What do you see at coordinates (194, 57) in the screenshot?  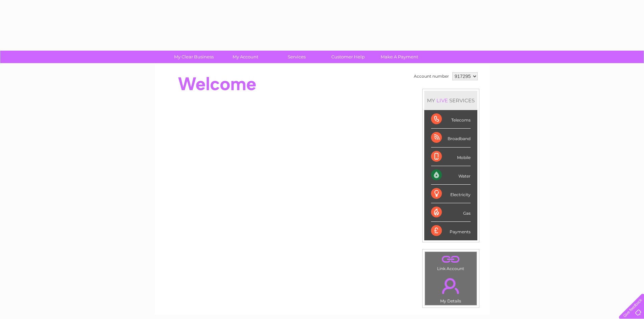 I see `a: My Clear Business` at bounding box center [194, 57].